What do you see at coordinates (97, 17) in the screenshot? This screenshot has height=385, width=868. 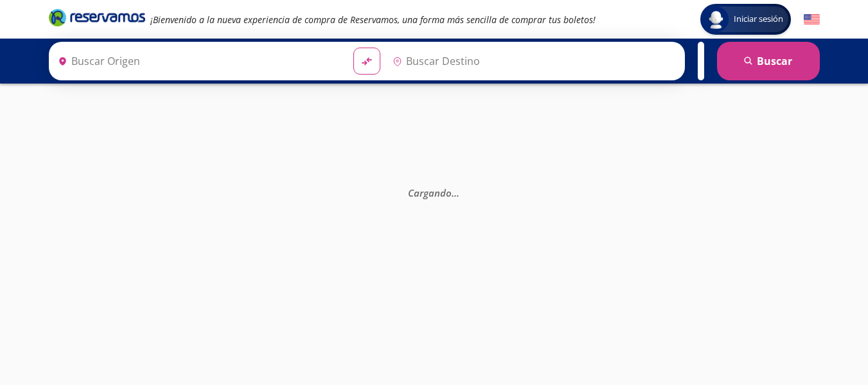 I see `i: Brand Logo` at bounding box center [97, 17].